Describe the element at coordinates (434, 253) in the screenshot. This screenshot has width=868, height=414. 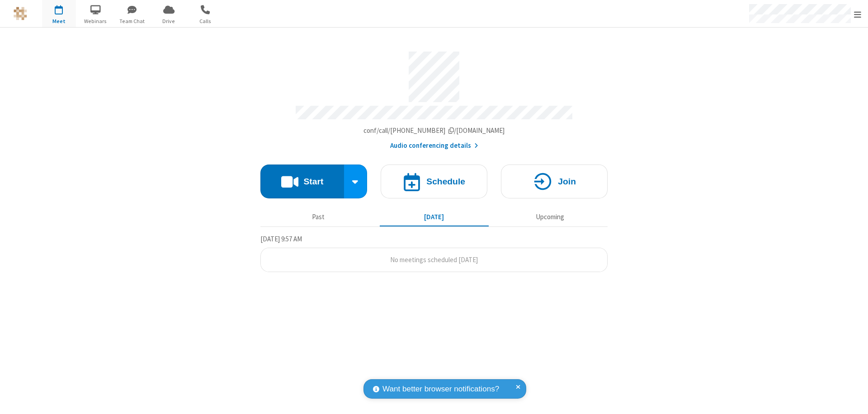
I see `section: Today's Meetings` at that location.